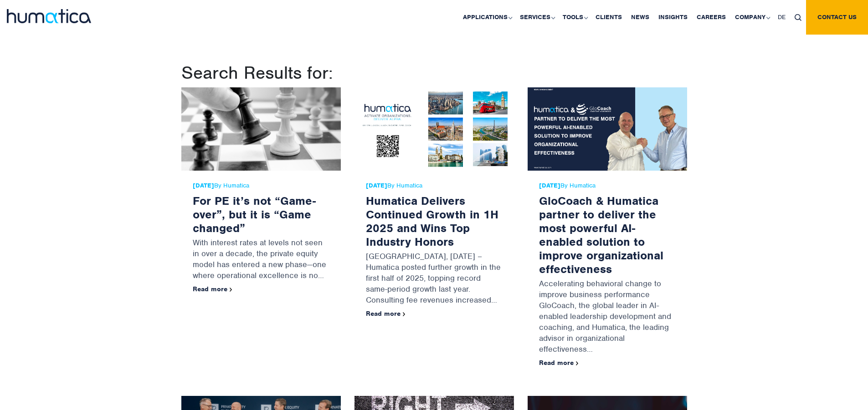 This screenshot has width=868, height=410. I want to click on img: logo, so click(49, 16).